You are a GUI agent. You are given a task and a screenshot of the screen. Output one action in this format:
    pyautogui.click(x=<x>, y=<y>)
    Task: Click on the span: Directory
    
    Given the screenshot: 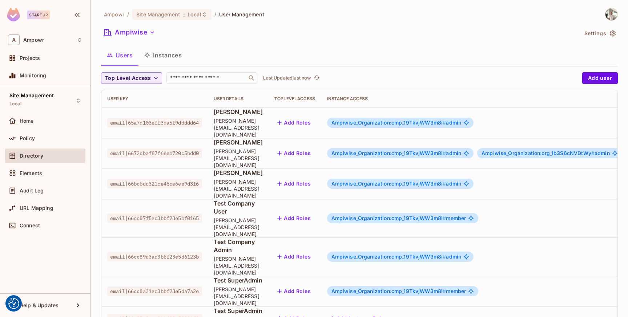 What is the action you would take?
    pyautogui.click(x=31, y=156)
    